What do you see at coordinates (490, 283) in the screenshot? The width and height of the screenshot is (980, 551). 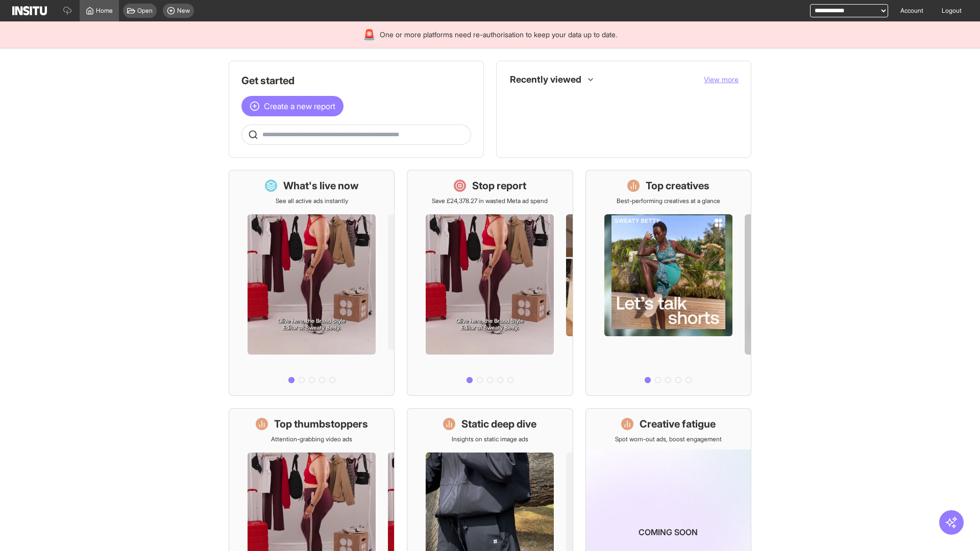 I see `a: Stop reportSave £24,378.27 in wasted Meta ad spend` at bounding box center [490, 283].